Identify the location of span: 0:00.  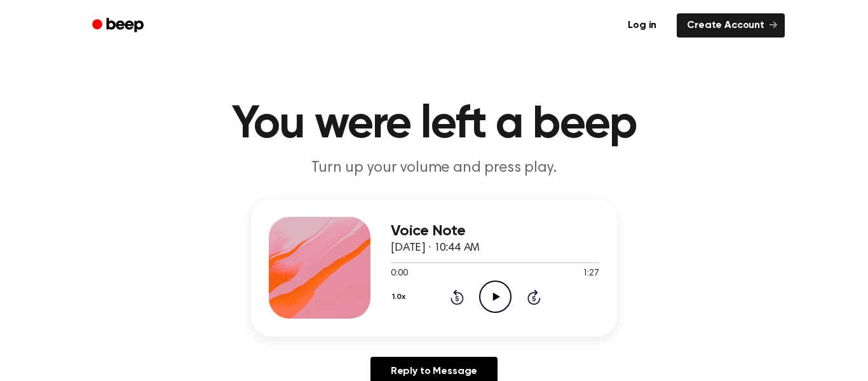
(399, 273).